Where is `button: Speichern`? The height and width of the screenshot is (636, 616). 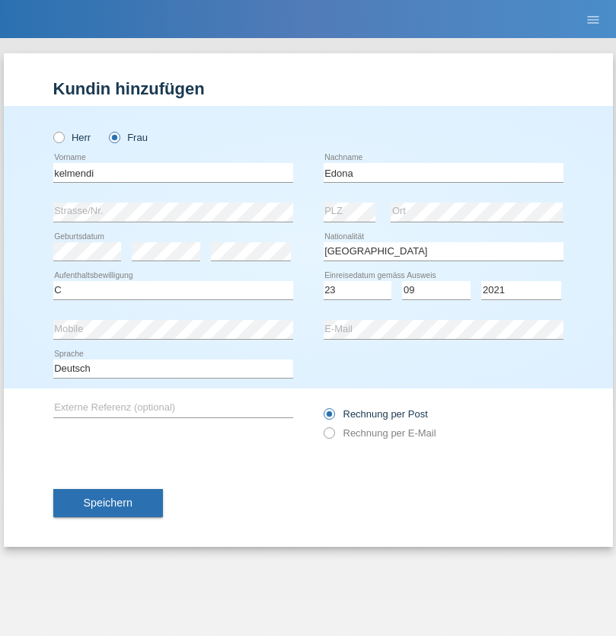
button: Speichern is located at coordinates (108, 503).